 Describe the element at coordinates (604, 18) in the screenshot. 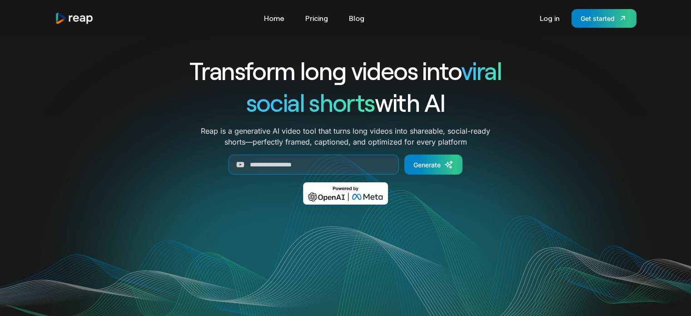

I see `a: Get started` at that location.